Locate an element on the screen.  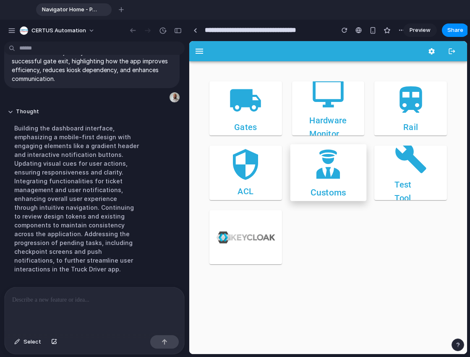
h4: ACL is located at coordinates (56, 150).